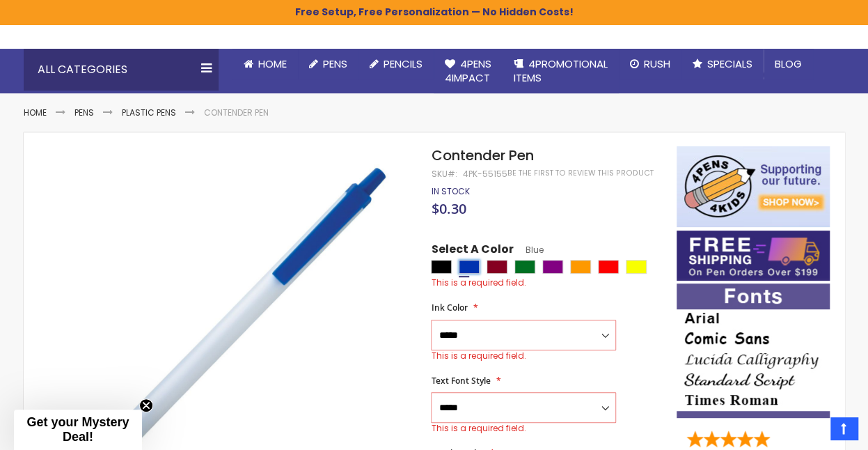  What do you see at coordinates (528, 249) in the screenshot?
I see `span: Blue` at bounding box center [528, 249].